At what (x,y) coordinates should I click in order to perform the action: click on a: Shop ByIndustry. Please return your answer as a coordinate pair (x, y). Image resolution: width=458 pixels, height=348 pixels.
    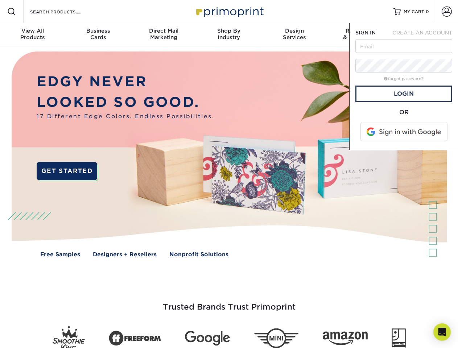
    Looking at the image, I should click on (229, 35).